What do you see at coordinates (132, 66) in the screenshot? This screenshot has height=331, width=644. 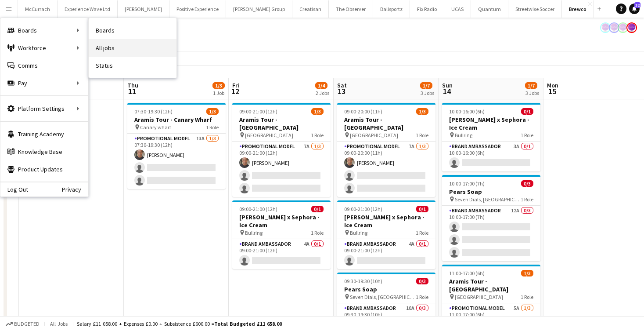 I see `a: Status` at bounding box center [132, 66].